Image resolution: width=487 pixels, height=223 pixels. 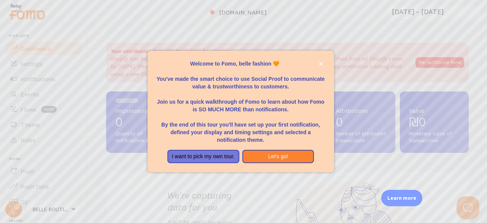 What do you see at coordinates (241, 128) in the screenshot?
I see `p: By the end of this tour you'll have set up your first notification, defined your display and timi...` at bounding box center [241, 128].